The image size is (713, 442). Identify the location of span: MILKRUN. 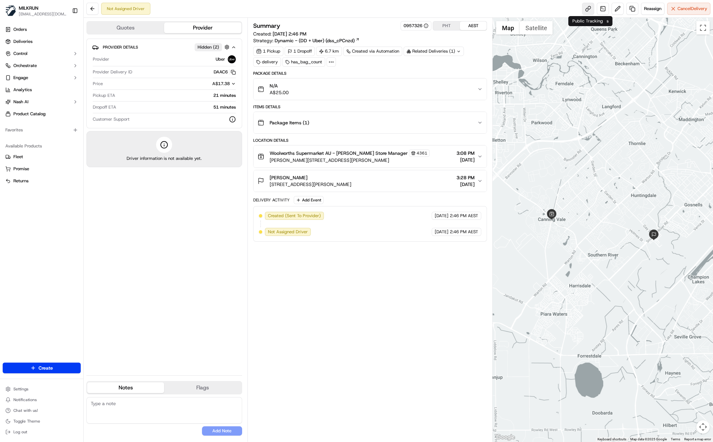
(28, 8).